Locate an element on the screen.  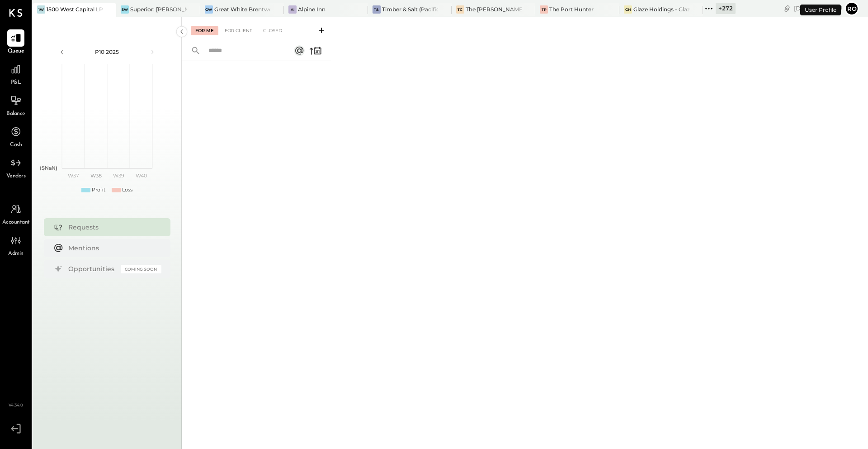
div: 1500 West Capital LP is located at coordinates (74, 9).